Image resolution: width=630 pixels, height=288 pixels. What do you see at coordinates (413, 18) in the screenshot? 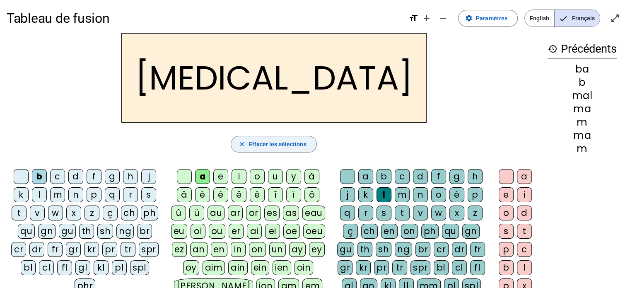
I see `mat-icon: format_size` at bounding box center [413, 18].